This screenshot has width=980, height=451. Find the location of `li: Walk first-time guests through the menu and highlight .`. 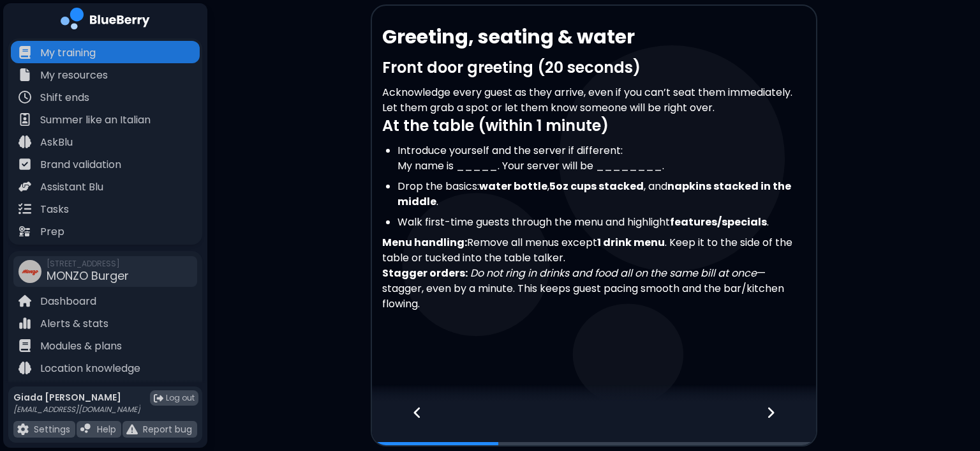

li: Walk first-time guests through the menu and highlight . is located at coordinates (602, 222).